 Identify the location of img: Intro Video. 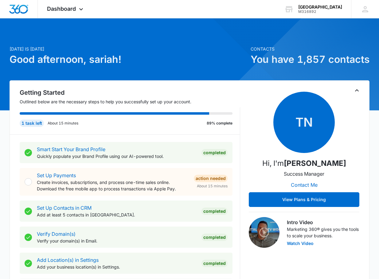
(264, 233).